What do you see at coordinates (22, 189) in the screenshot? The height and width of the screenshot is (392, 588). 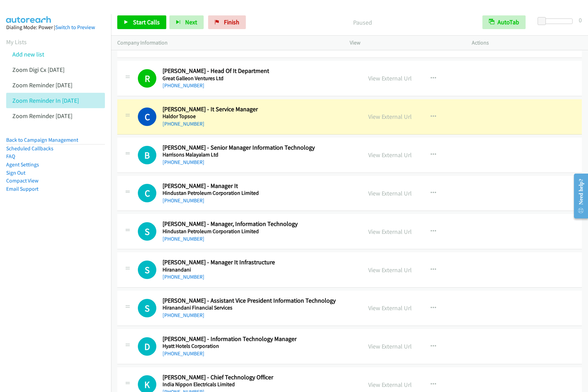 I see `a: Email Support` at bounding box center [22, 189].